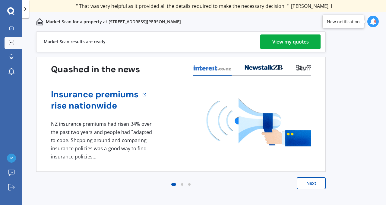 Image resolution: width=386 pixels, height=205 pixels. What do you see at coordinates (11, 158) in the screenshot?
I see `img: 30a67c579500ac4deb5f4f8e745c2c50` at bounding box center [11, 158].